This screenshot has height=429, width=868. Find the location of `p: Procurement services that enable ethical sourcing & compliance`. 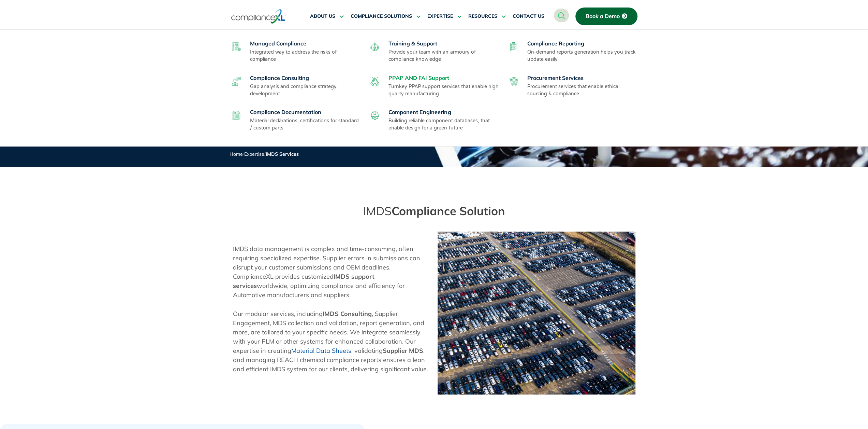

p: Procurement services that enable ethical sourcing & compliance is located at coordinates (583, 90).